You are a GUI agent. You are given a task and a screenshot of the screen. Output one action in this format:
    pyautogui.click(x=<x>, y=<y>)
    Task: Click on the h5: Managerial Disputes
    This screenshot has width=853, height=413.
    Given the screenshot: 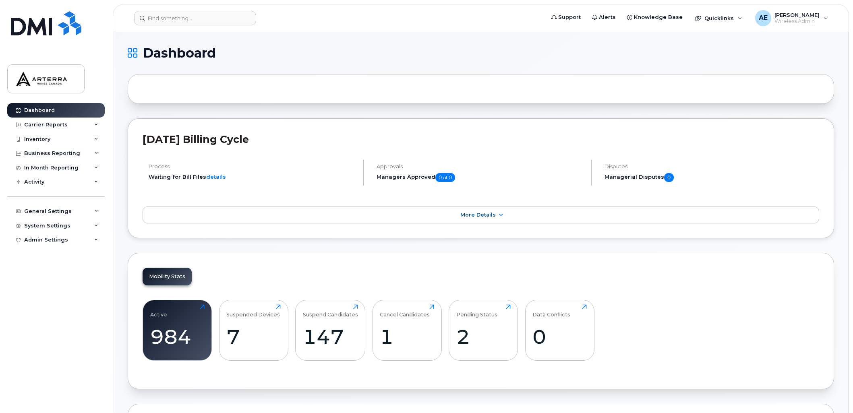 What is the action you would take?
    pyautogui.click(x=711, y=178)
    